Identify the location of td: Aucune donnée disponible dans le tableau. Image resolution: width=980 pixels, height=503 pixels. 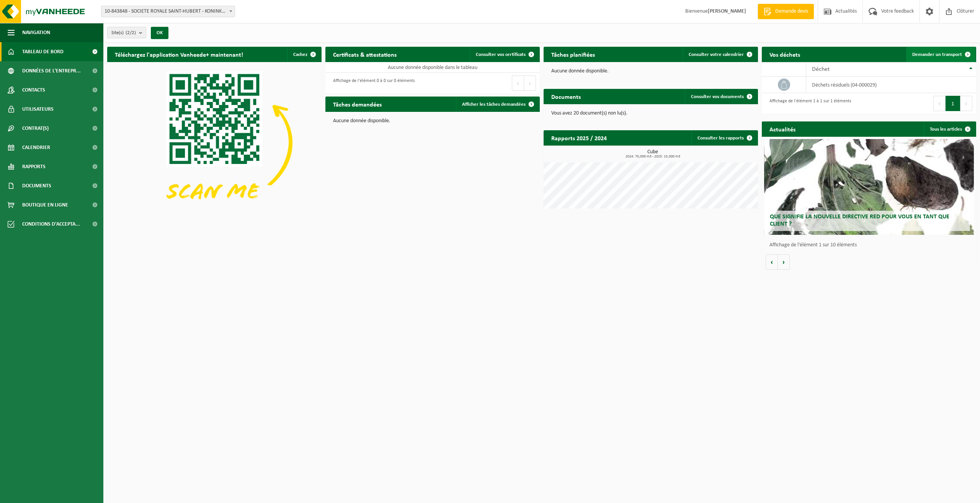
(433, 67).